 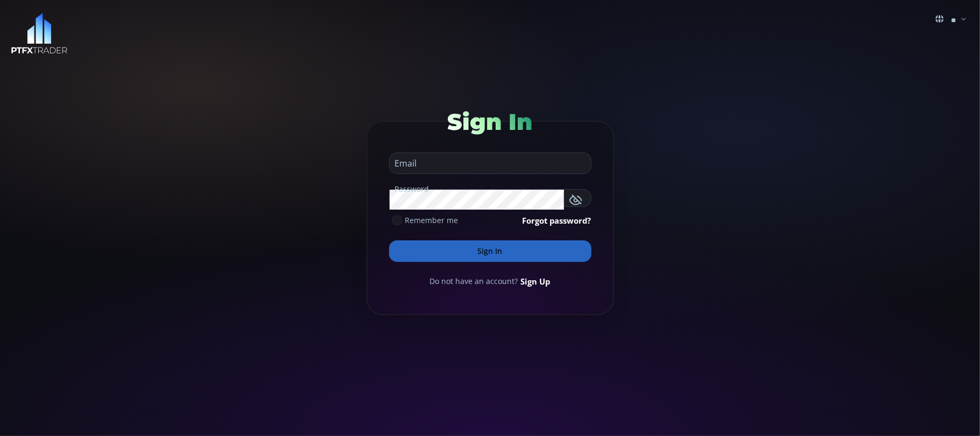 I want to click on a: Sign Up, so click(x=535, y=281).